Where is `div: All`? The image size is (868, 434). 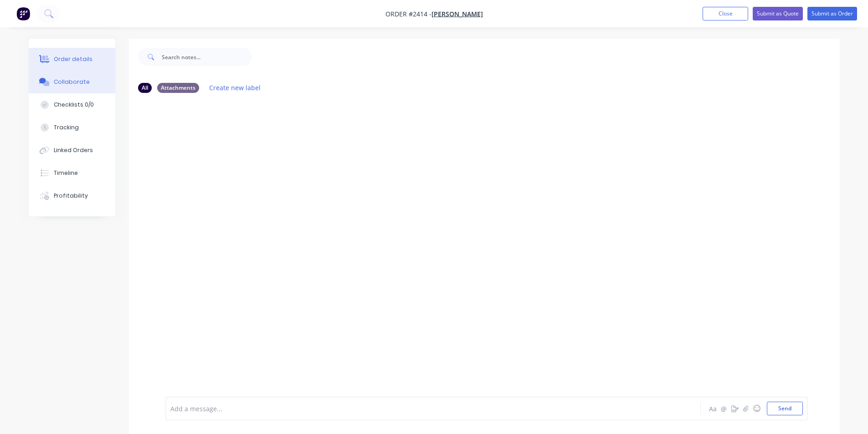
div: All is located at coordinates (145, 88).